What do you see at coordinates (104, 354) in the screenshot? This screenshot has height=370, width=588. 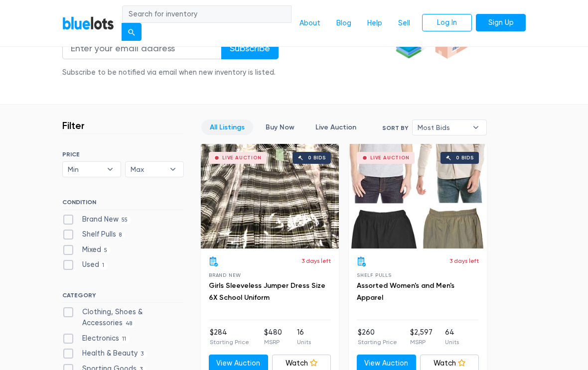 I see `label: Health & Beauty` at bounding box center [104, 354].